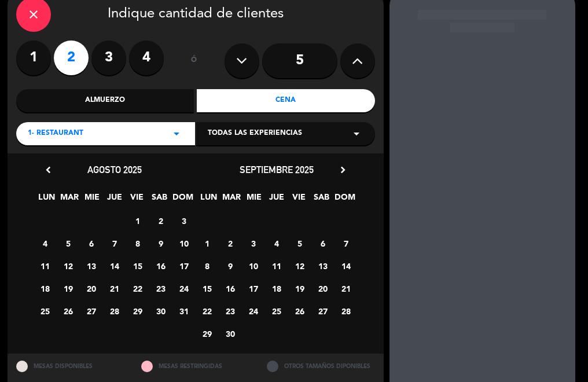  What do you see at coordinates (33, 14) in the screenshot?
I see `i: close` at bounding box center [33, 14].